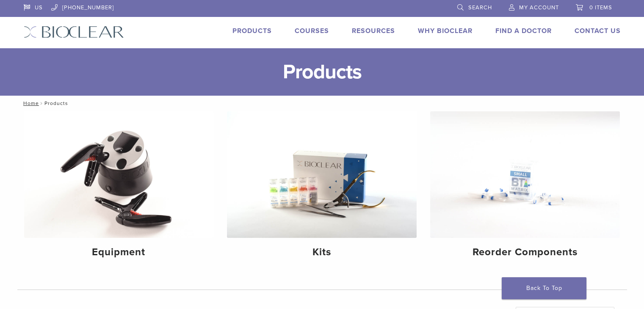  Describe the element at coordinates (252, 31) in the screenshot. I see `a: Products` at that location.